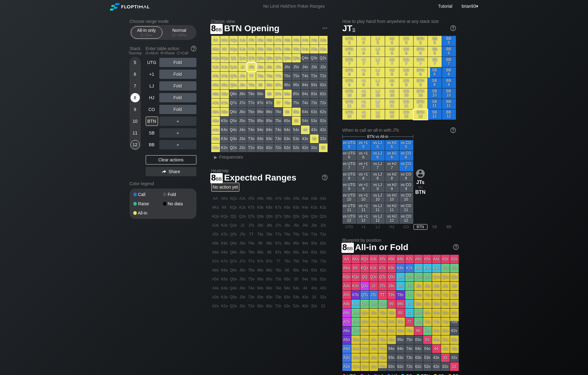  I want to click on div: SB 10, so click(435, 93).